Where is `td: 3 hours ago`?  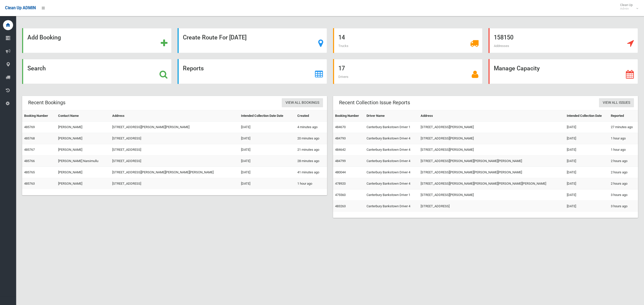
td: 3 hours ago is located at coordinates (623, 206).